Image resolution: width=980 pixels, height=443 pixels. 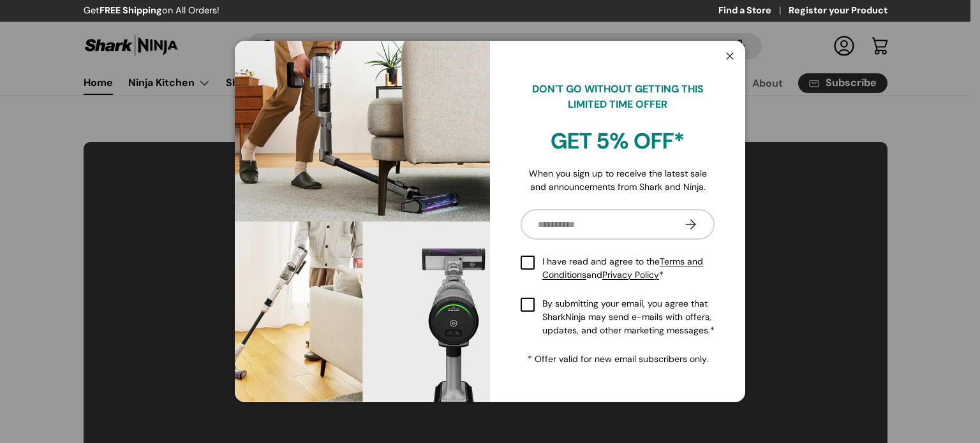 I want to click on span: By submitting your email, you agree that SharkNinja may send e-mails with offers, updates, and ot..., so click(x=628, y=317).